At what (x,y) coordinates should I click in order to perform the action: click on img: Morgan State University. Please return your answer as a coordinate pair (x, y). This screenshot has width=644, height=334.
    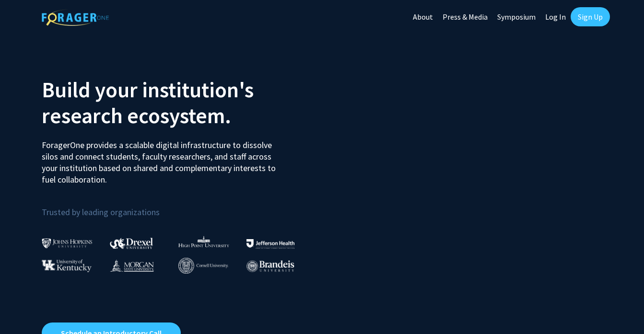
    Looking at the image, I should click on (132, 265).